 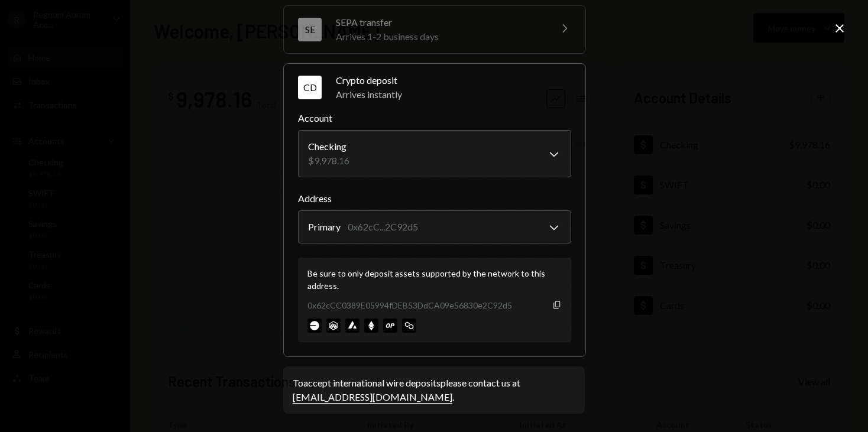 What do you see at coordinates (310, 88) in the screenshot?
I see `div: CD` at bounding box center [310, 88].